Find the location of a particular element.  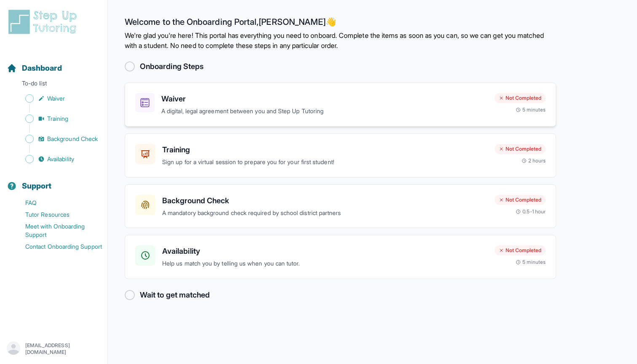

h3: Availability is located at coordinates (325, 251).